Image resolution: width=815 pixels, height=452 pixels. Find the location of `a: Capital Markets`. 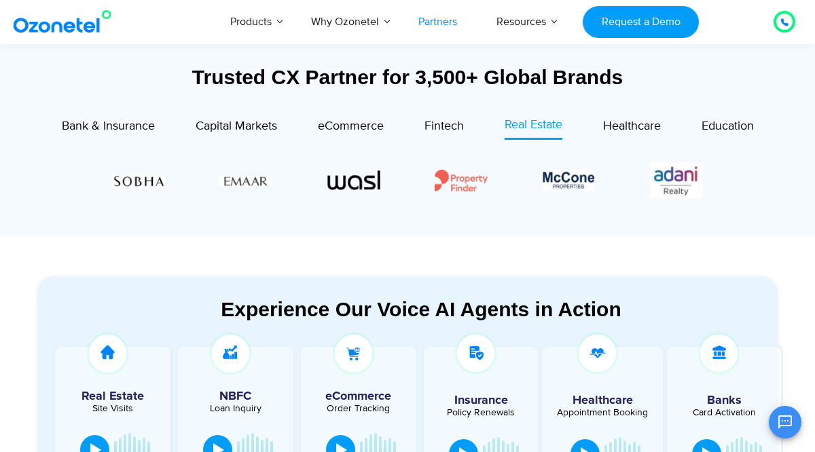

a: Capital Markets is located at coordinates (236, 128).